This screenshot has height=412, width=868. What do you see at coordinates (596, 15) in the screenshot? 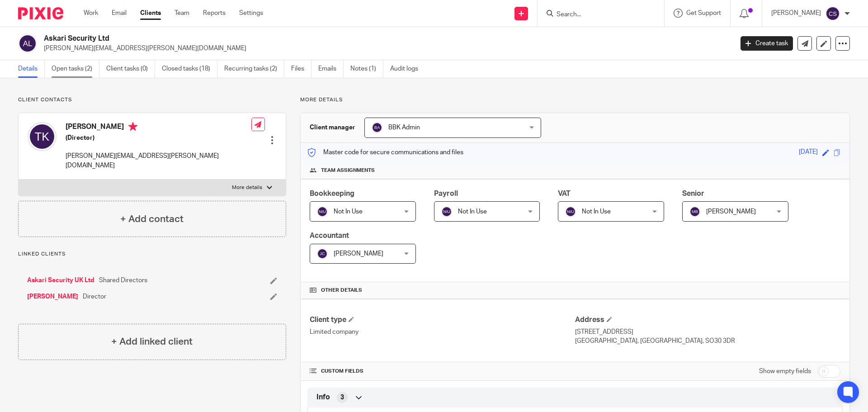
I see `input: Search` at bounding box center [596, 15].